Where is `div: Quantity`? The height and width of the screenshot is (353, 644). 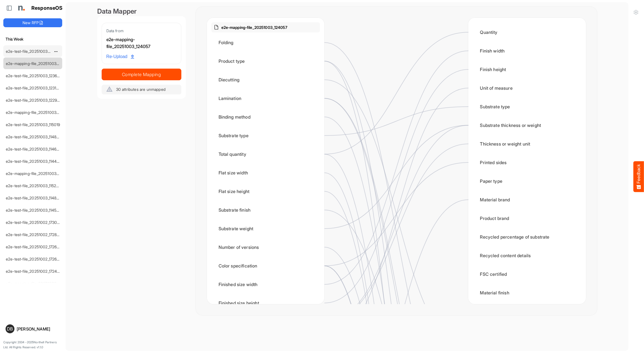
div: Quantity is located at coordinates (527, 32).